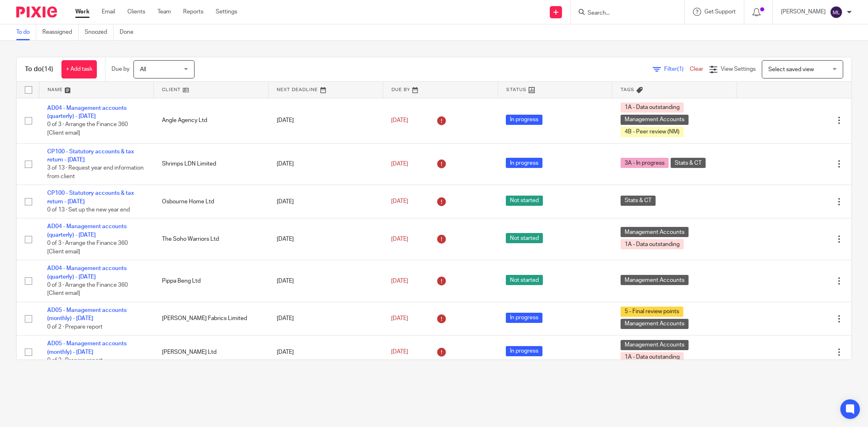 The image size is (868, 427). I want to click on a: Settings, so click(227, 12).